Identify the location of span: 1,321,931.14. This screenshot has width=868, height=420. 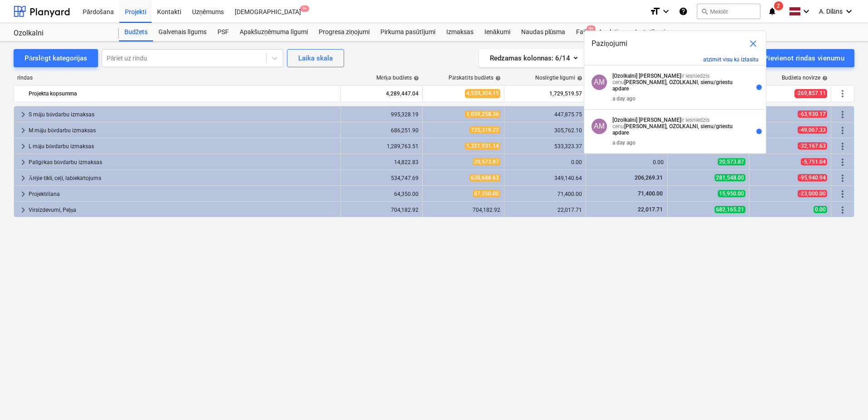
(483, 146).